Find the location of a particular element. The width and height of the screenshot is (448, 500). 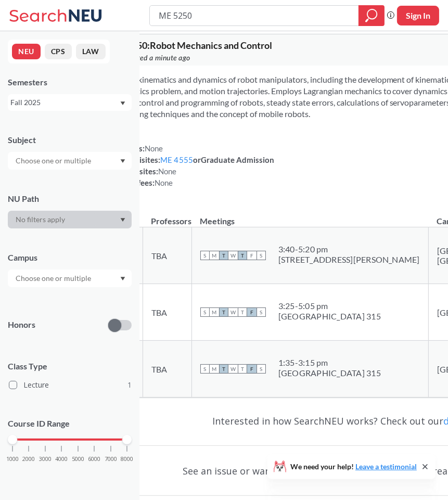

span: Updated a minute ago is located at coordinates (156, 58).